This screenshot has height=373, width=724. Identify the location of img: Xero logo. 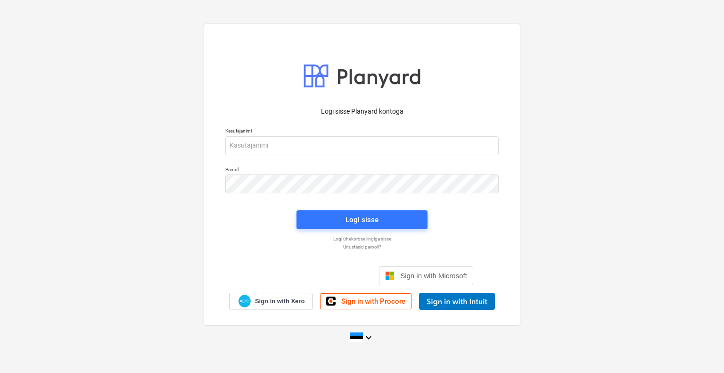
(245, 301).